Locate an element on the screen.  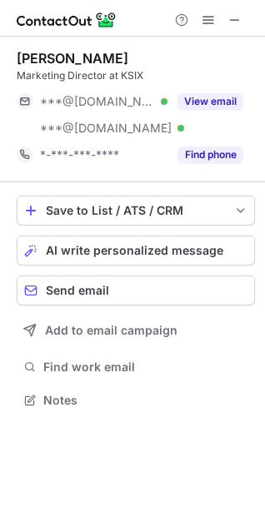
button: AI write personalized message is located at coordinates (136, 251).